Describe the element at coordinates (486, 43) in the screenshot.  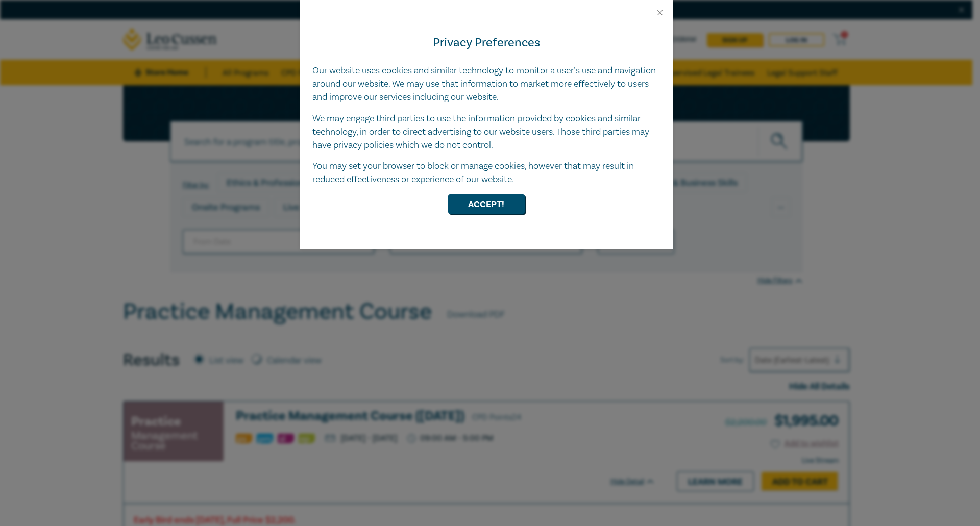
I see `h4: Privacy Preferences` at that location.